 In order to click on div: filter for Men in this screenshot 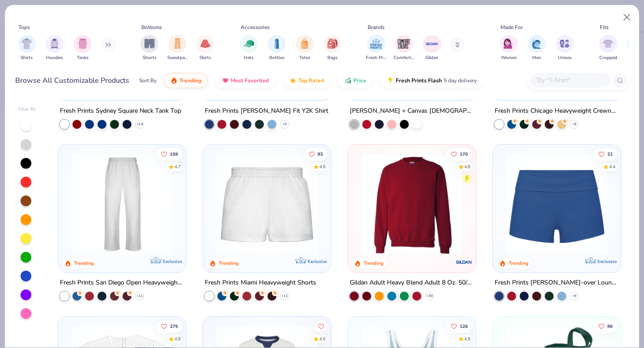, I will do `click(536, 48)`.